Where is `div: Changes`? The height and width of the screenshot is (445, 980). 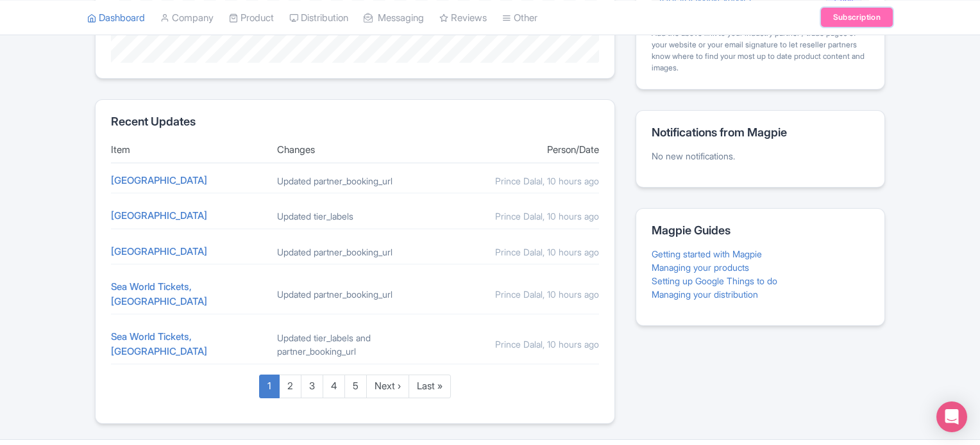 div: Changes is located at coordinates (354, 150).